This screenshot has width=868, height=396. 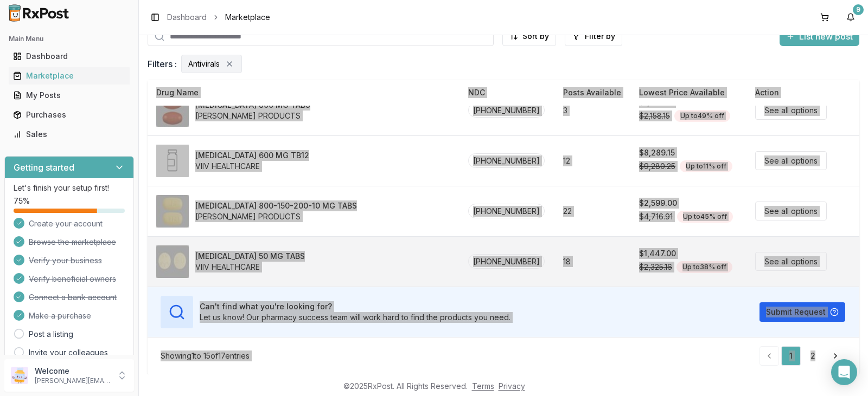 I want to click on button: Sales, so click(x=69, y=135).